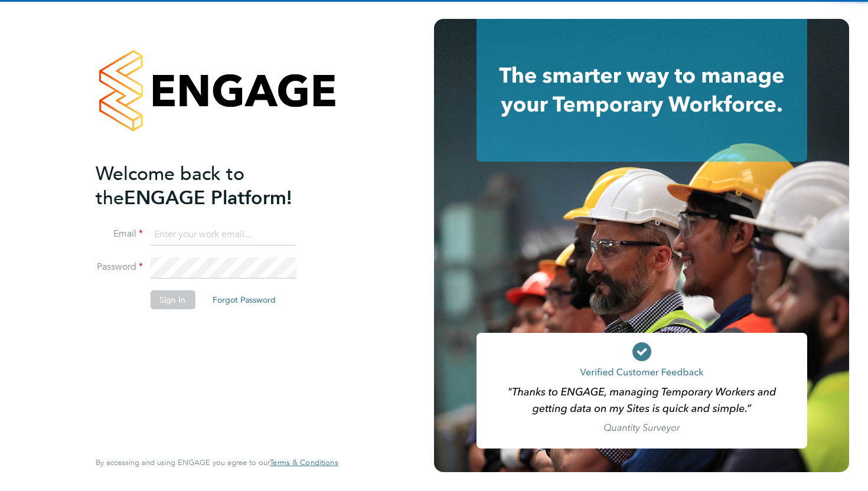 This screenshot has width=868, height=491. Describe the element at coordinates (211, 186) in the screenshot. I see `h2: ENGAGE Platform!` at that location.